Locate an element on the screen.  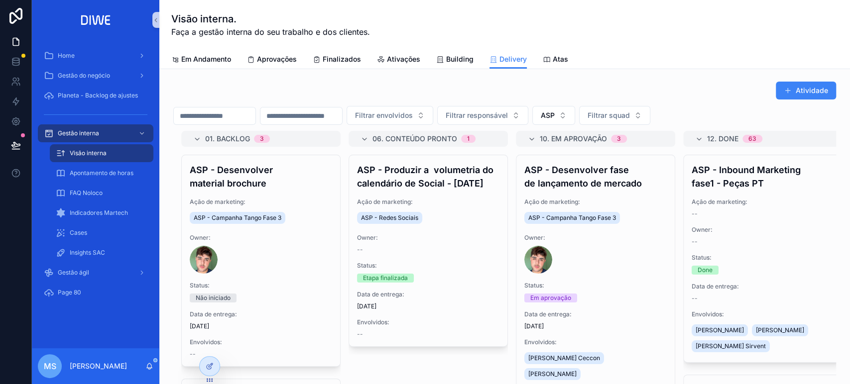
span: Aprovações is located at coordinates (277, 59).